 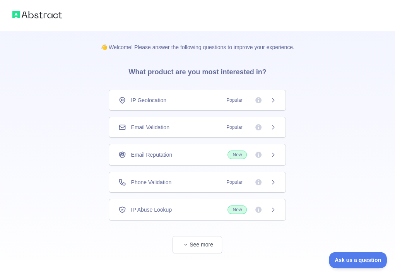 What do you see at coordinates (151, 182) in the screenshot?
I see `span: Phone Validation` at bounding box center [151, 182].